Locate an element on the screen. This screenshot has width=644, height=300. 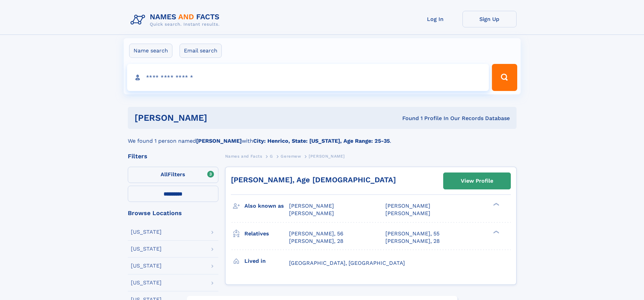
a: G is located at coordinates (272, 156).